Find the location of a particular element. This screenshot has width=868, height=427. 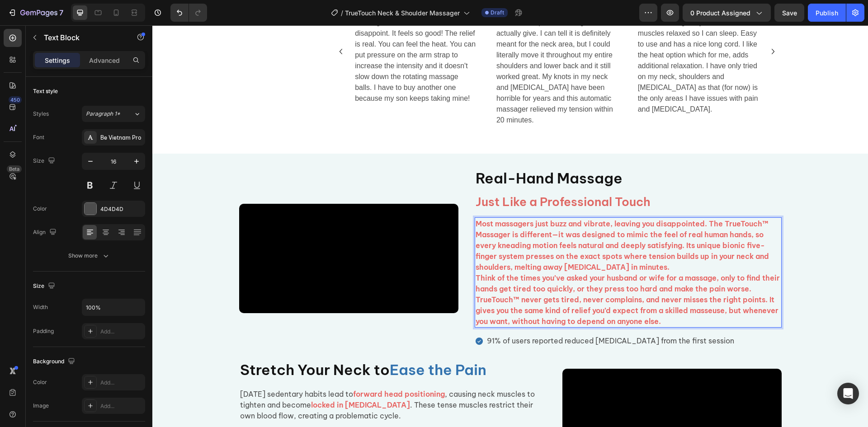

p: Settings is located at coordinates (58, 60).